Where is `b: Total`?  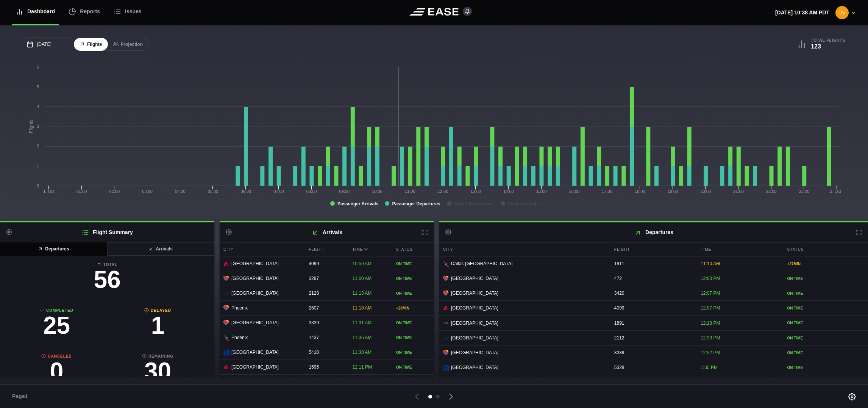
b: Total is located at coordinates (107, 265).